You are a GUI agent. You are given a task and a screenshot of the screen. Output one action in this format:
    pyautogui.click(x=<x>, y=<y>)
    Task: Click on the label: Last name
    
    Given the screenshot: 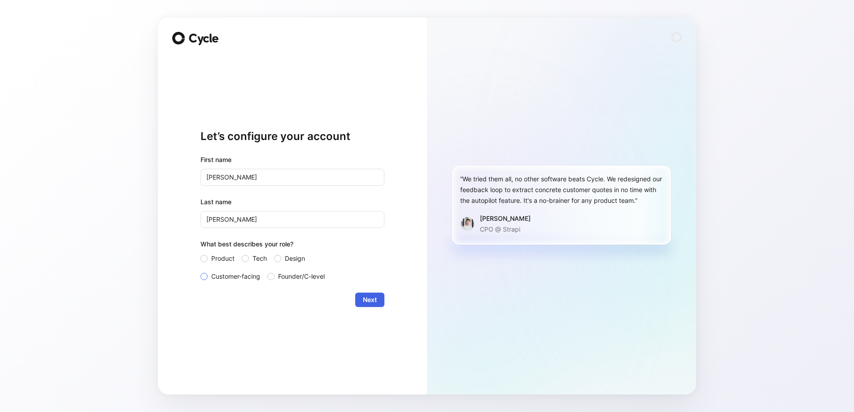 What is the action you would take?
    pyautogui.click(x=292, y=202)
    